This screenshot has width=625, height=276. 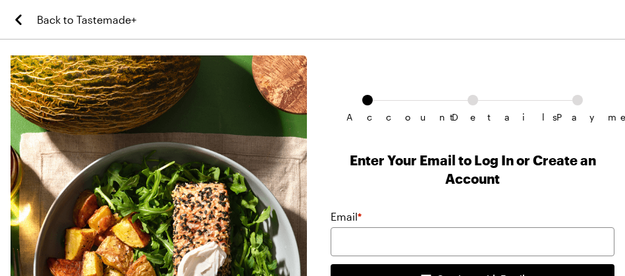 I want to click on span: Details, so click(x=473, y=117).